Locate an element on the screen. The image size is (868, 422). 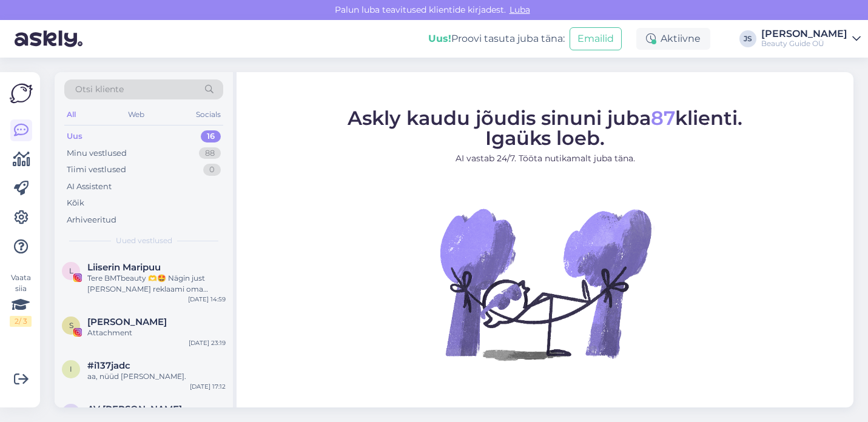
div: 2 / 3 is located at coordinates (20, 321).